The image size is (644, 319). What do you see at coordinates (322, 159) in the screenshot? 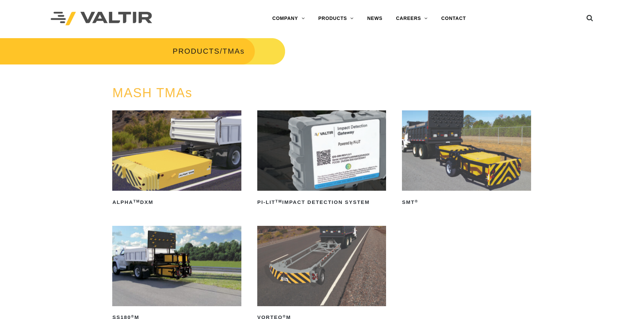
I see `a: PI-LITTMImpact Detection System` at bounding box center [322, 159].